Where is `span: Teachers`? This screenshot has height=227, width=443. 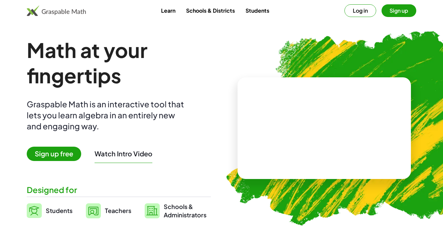 span: Teachers is located at coordinates (118, 211).